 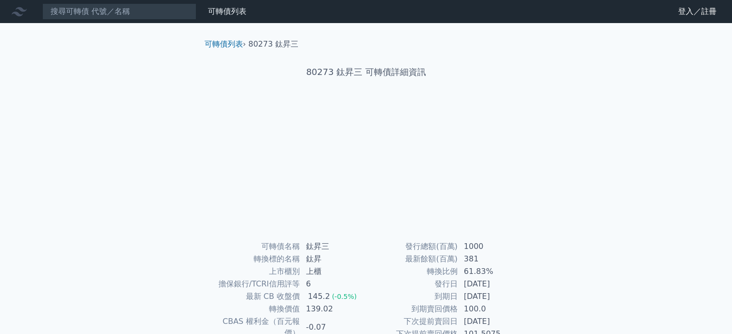 What do you see at coordinates (254, 297) in the screenshot?
I see `td: 最新 CB 收盤價` at bounding box center [254, 297].